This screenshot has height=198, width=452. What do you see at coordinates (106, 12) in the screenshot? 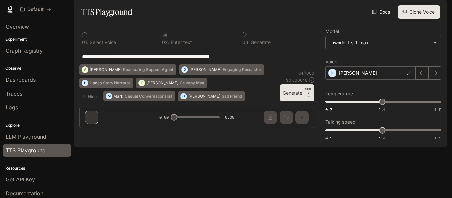
I see `h1: TTS Playground` at bounding box center [106, 12].